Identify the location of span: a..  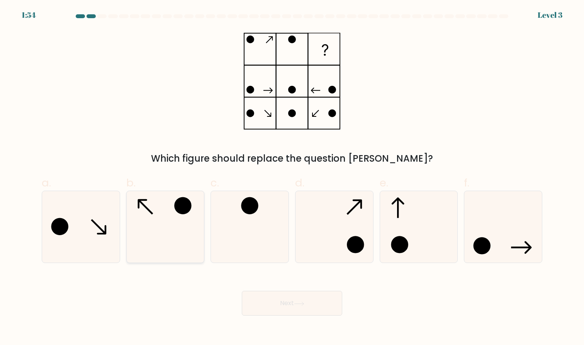
(46, 182).